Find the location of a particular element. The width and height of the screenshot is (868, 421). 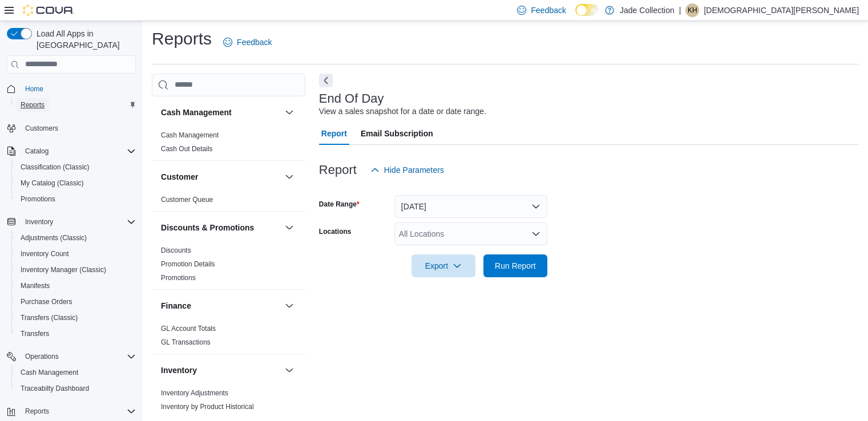

button: Home is located at coordinates (71, 89).